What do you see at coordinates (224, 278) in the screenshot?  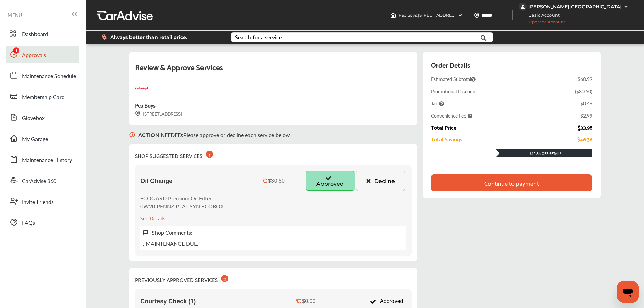 I see `div: 2` at bounding box center [224, 278].